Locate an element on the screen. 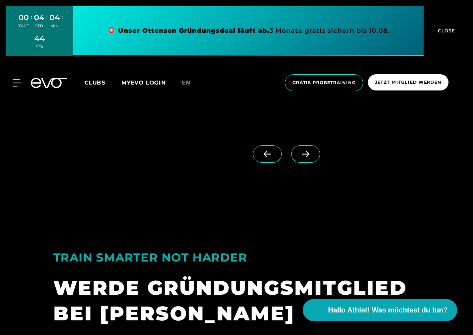 The image size is (473, 335). a: Gratis Probetraining is located at coordinates (324, 83).